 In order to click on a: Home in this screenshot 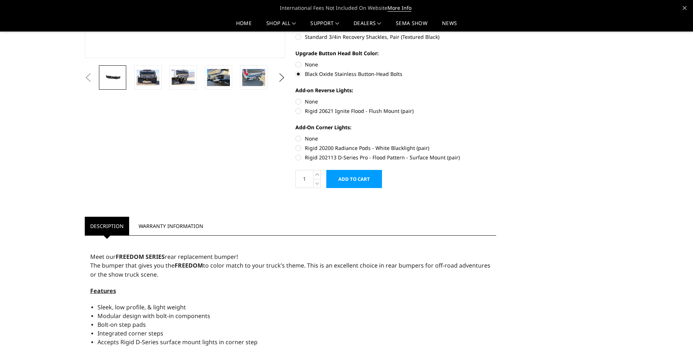, I will do `click(244, 26)`.